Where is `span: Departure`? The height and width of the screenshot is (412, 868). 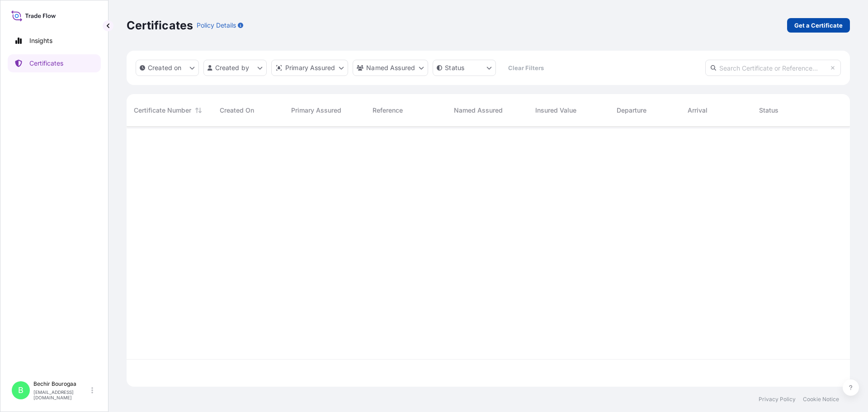
span: Departure is located at coordinates (632, 110).